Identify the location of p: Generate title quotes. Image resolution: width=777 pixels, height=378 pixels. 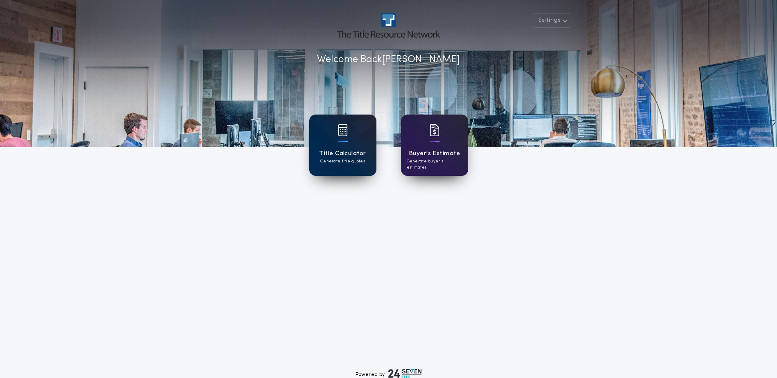
(342, 161).